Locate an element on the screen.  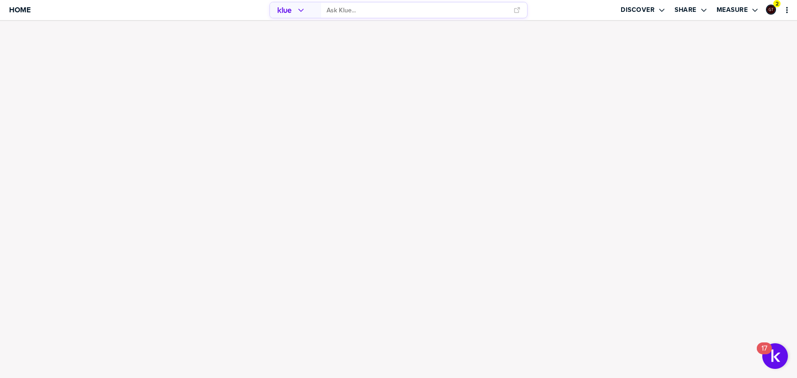
button: Open Resource Center, 17 new notifications is located at coordinates (775, 356).